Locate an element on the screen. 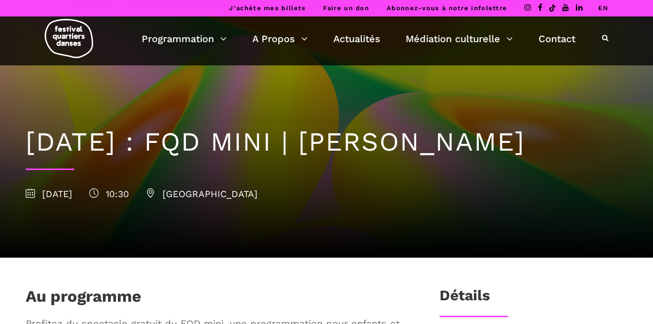 The image size is (653, 324). img: logo-fqd-med is located at coordinates (69, 38).